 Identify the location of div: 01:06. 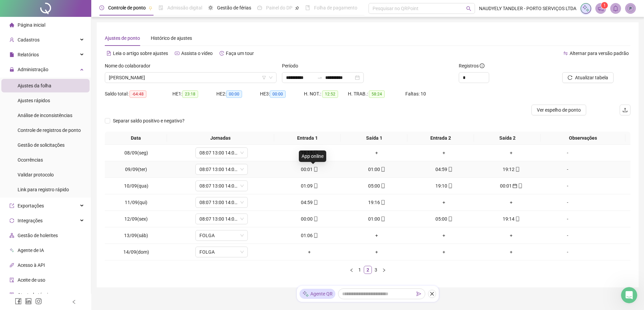
(309, 236).